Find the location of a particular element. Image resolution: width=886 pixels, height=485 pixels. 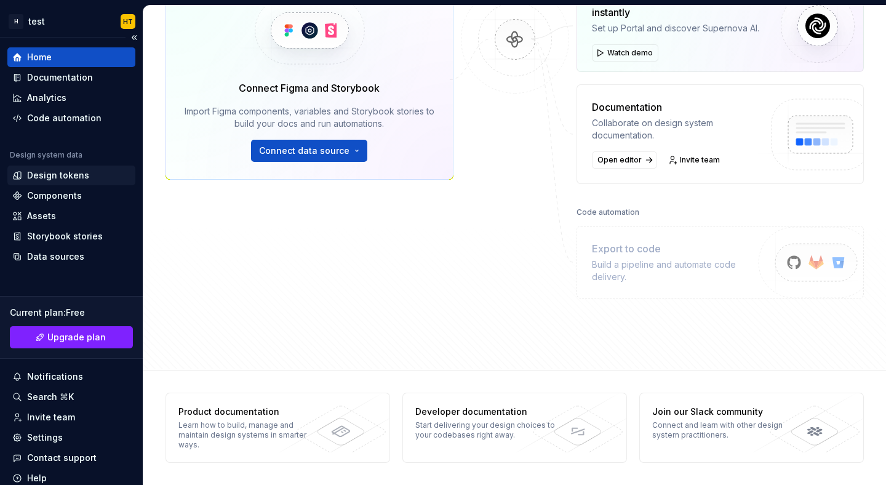

a: Data sources is located at coordinates (71, 257).